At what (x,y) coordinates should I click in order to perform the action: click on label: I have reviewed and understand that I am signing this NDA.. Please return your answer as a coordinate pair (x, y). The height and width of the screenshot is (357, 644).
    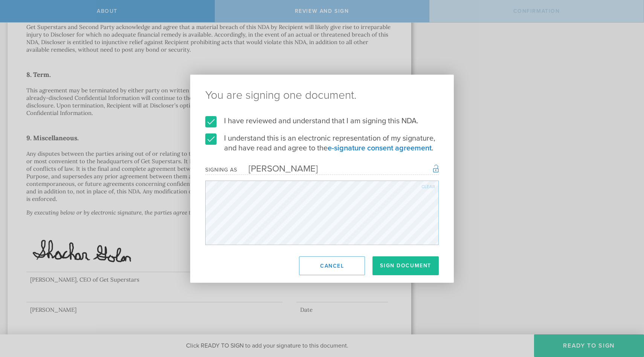
    Looking at the image, I should click on (322, 121).